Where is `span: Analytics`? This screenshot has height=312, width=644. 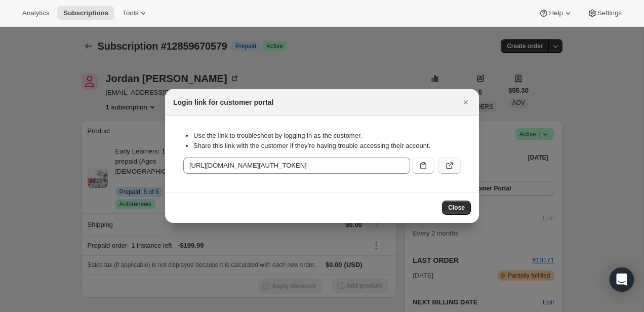
span: Analytics is located at coordinates (36, 13).